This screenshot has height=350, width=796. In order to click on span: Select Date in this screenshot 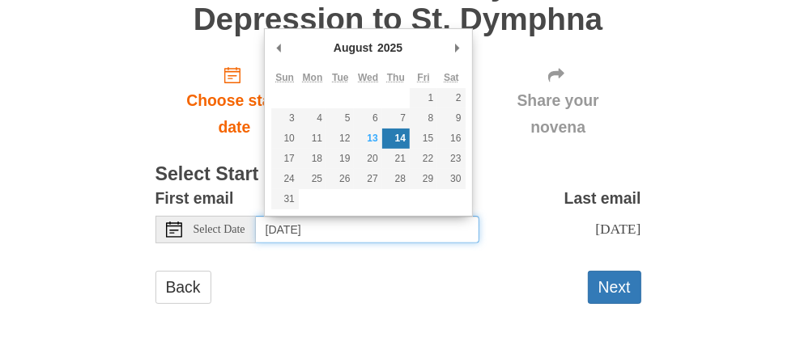, I will do `click(219, 230)`.